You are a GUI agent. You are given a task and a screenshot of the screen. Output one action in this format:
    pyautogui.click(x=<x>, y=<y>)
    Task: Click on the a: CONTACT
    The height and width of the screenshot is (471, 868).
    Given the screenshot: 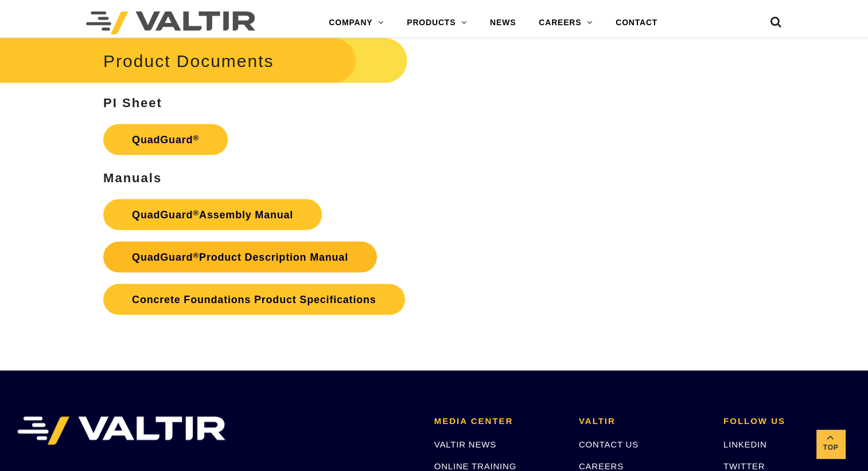 What is the action you would take?
    pyautogui.click(x=637, y=23)
    